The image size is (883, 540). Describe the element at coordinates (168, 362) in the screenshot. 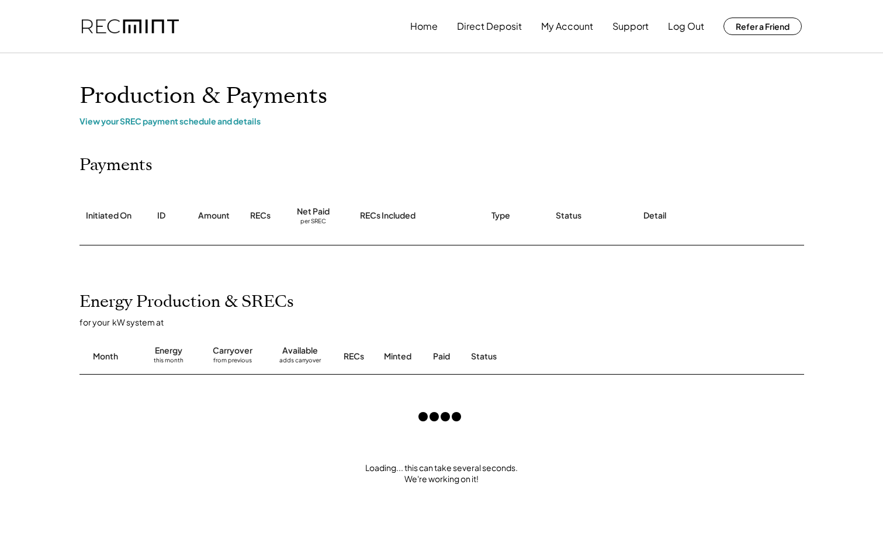

I see `div: this month` at that location.